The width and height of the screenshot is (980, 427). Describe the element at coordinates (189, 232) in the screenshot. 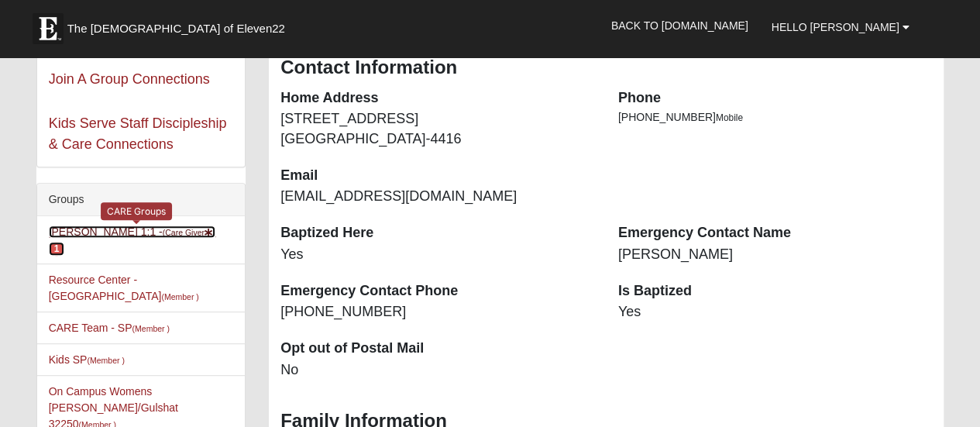

I see `small: (Care Giver )` at that location.